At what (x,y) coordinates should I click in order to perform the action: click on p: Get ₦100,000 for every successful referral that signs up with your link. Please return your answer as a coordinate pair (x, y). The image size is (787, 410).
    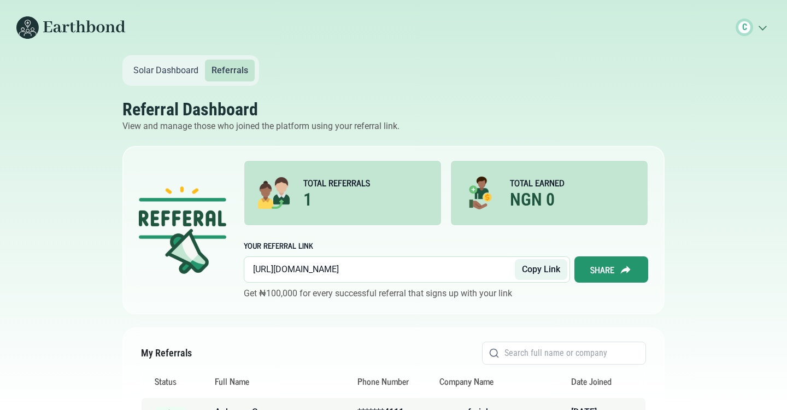
    Looking at the image, I should click on (378, 294).